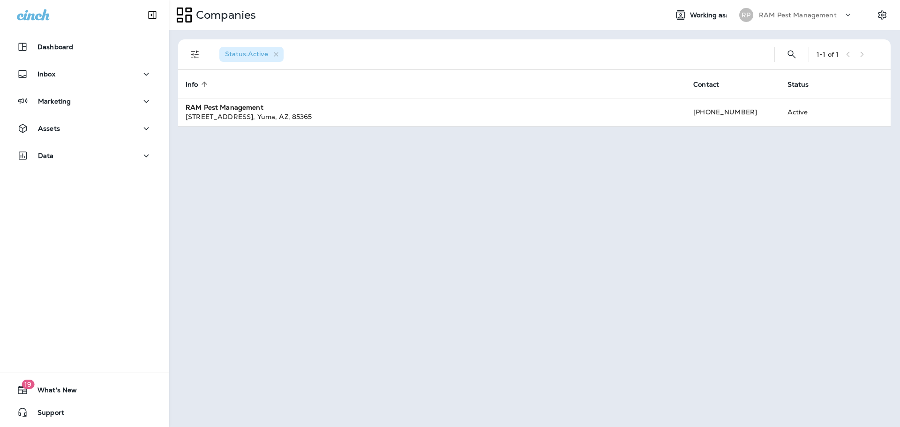 The width and height of the screenshot is (900, 427). What do you see at coordinates (195, 54) in the screenshot?
I see `button: Filters` at bounding box center [195, 54].